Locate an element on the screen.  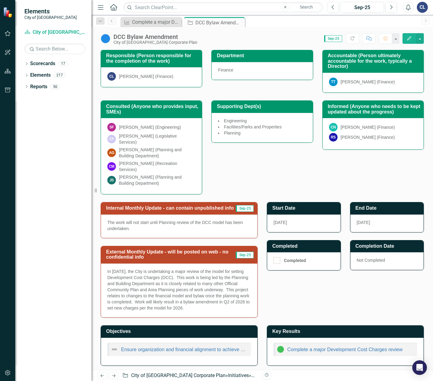
span: Elements is located at coordinates (51, 11).